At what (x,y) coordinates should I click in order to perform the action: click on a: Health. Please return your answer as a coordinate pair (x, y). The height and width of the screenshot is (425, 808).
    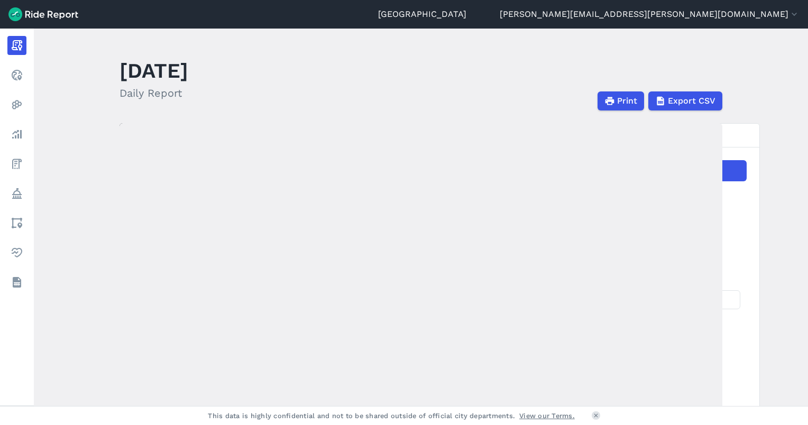
    Looking at the image, I should click on (17, 253).